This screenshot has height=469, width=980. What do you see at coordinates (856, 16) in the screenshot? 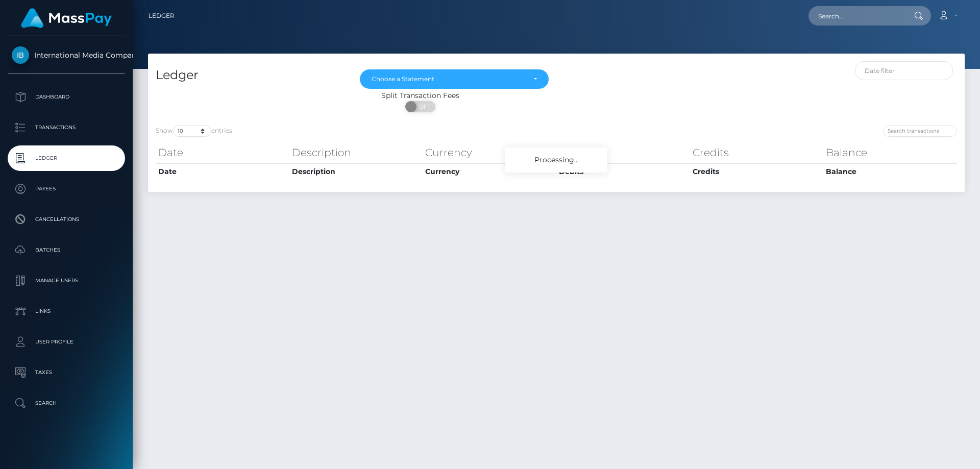
I see `input: Search...` at bounding box center [856, 16].